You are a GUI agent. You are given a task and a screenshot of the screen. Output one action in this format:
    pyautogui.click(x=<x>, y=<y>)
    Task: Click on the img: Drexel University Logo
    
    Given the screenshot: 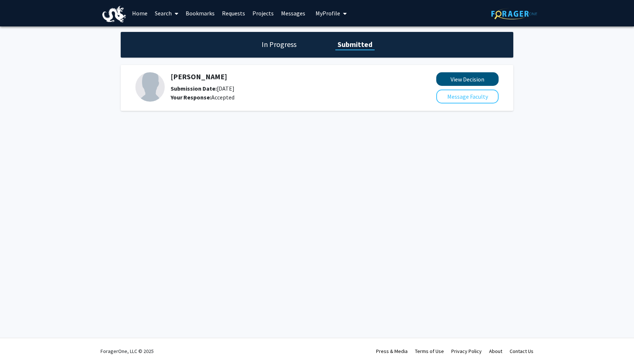 What is the action you would take?
    pyautogui.click(x=114, y=14)
    